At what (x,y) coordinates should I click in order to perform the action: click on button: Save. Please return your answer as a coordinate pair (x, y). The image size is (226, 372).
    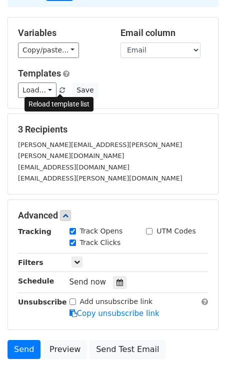
    Looking at the image, I should click on (85, 90).